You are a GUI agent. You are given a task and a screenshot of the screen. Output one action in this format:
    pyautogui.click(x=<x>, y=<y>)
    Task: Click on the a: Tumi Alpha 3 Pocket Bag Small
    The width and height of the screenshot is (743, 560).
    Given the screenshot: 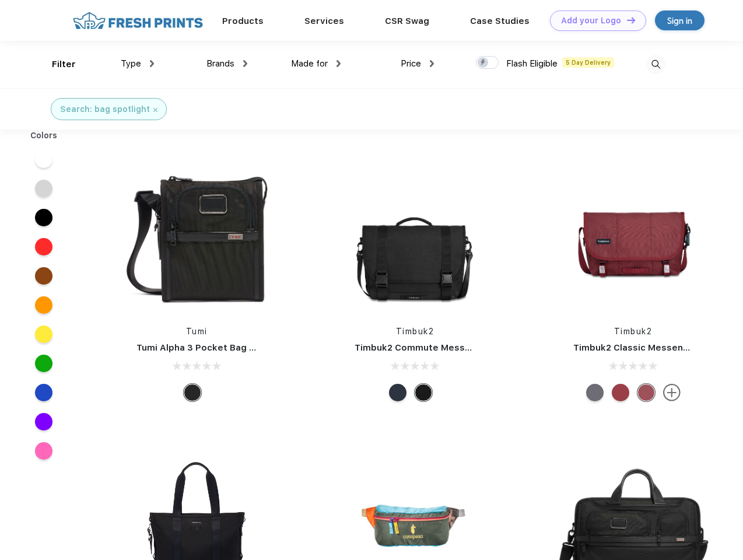 What is the action you would take?
    pyautogui.click(x=205, y=348)
    